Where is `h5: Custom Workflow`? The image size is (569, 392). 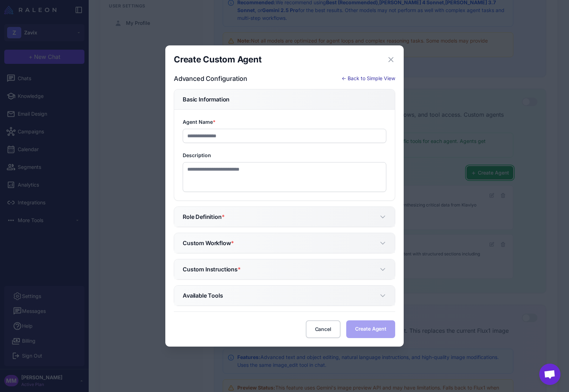
h5: Custom Workflow is located at coordinates (208, 243).